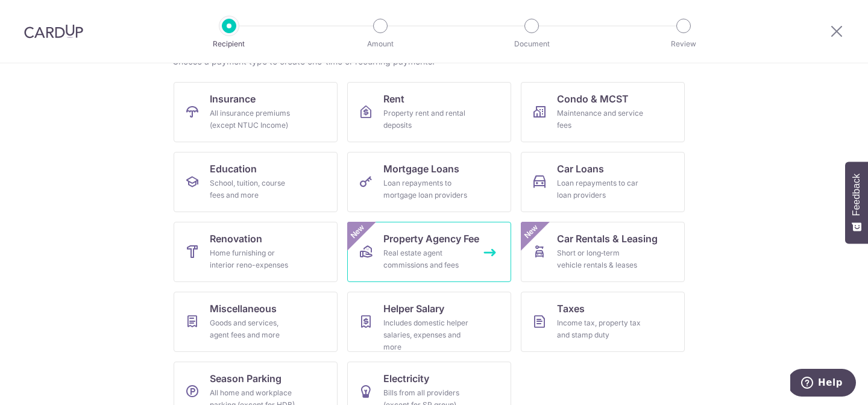 This screenshot has height=405, width=868. Describe the element at coordinates (40, 14) in the screenshot. I see `span: Help` at that location.